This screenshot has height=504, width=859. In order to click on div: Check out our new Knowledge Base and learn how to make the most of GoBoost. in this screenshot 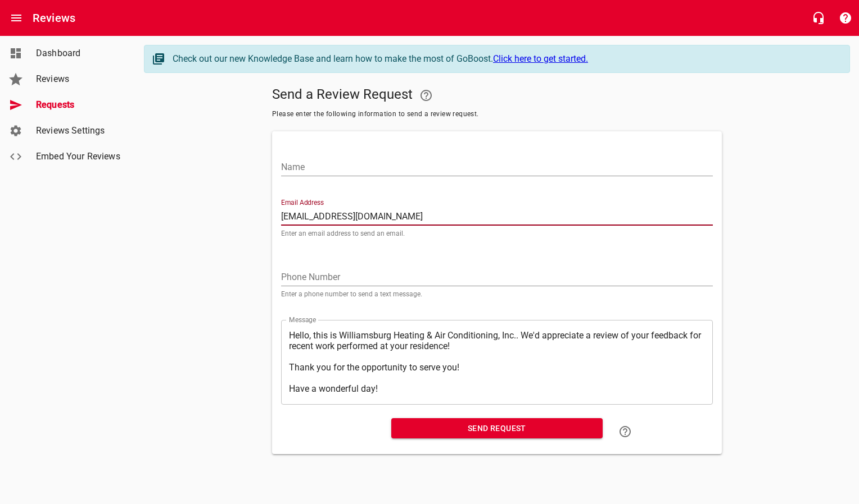, I will do `click(505, 59)`.